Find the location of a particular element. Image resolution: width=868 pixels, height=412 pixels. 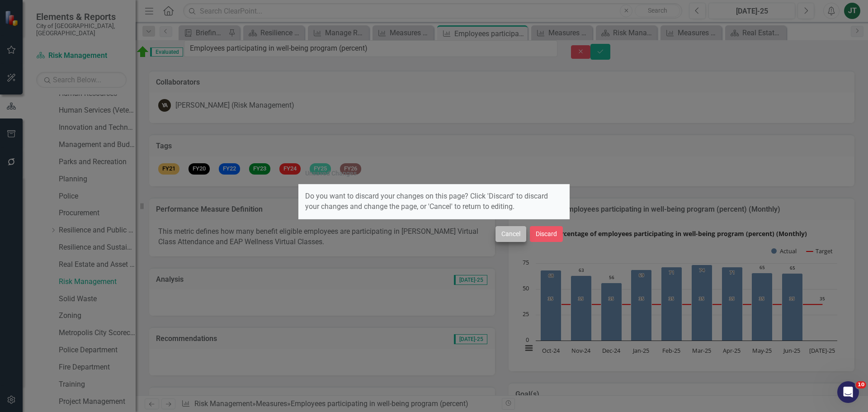

span: 10 is located at coordinates (861, 385).